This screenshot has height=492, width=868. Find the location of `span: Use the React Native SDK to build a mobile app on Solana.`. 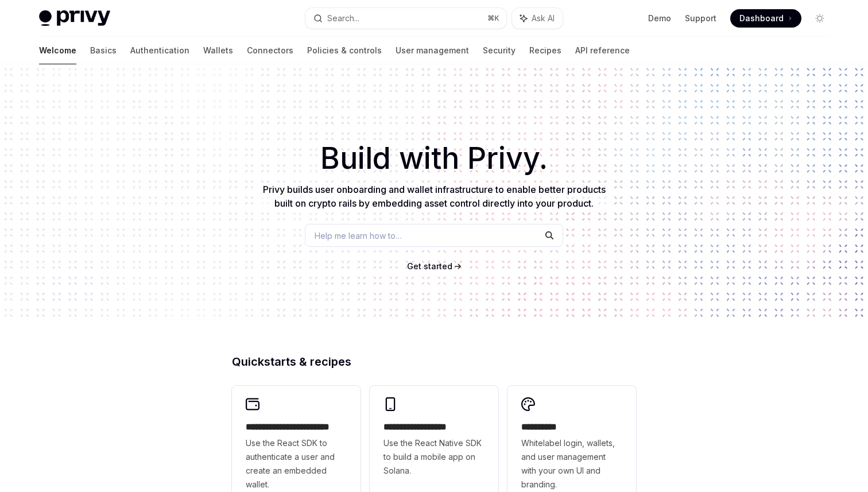

span: Use the React Native SDK to build a mobile app on Solana. is located at coordinates (434, 457).